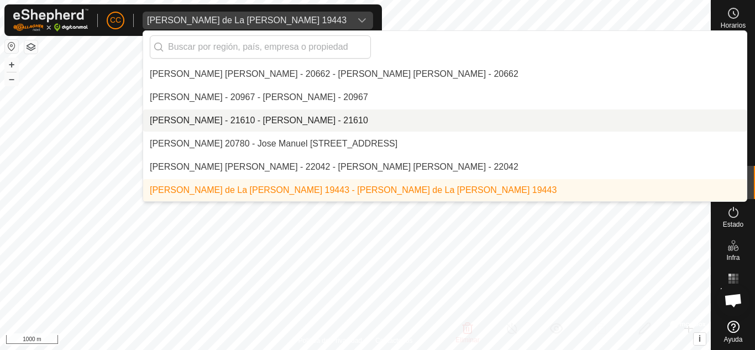 This screenshot has height=350, width=755. I want to click on button: Restablecer Mapa, so click(12, 46).